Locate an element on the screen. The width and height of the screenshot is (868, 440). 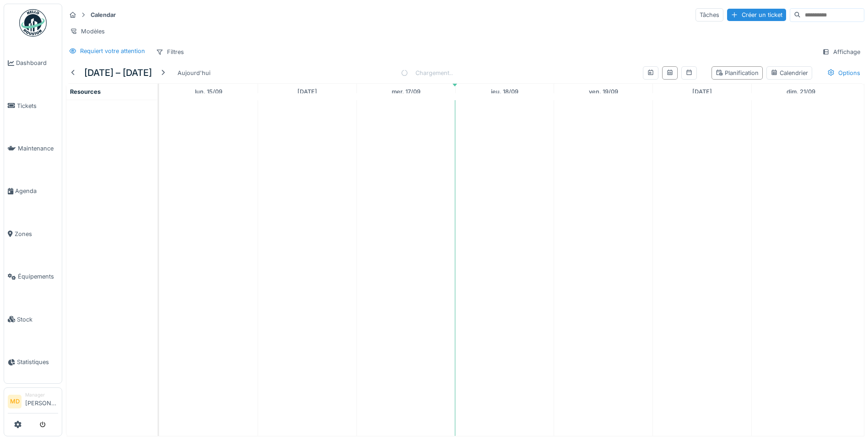
div: Affichage is located at coordinates (841, 52).